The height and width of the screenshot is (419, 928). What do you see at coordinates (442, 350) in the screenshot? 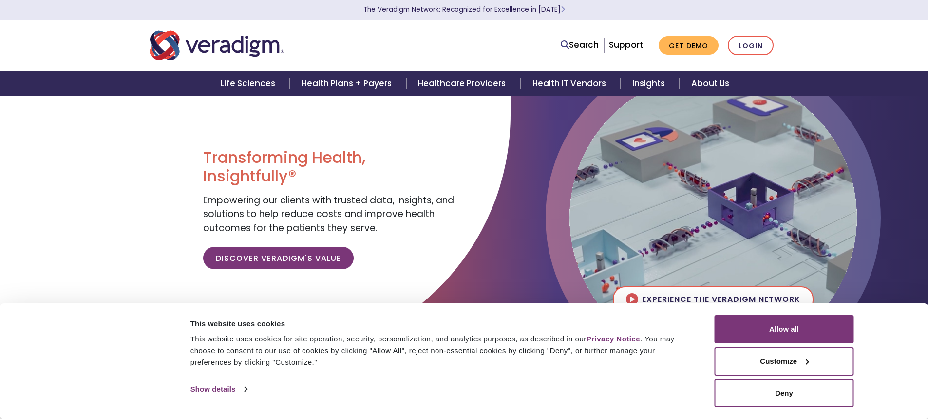
I see `div: This website uses cookies for site operation, security, personalization, and analytics purposes, ...` at bounding box center [442, 350].